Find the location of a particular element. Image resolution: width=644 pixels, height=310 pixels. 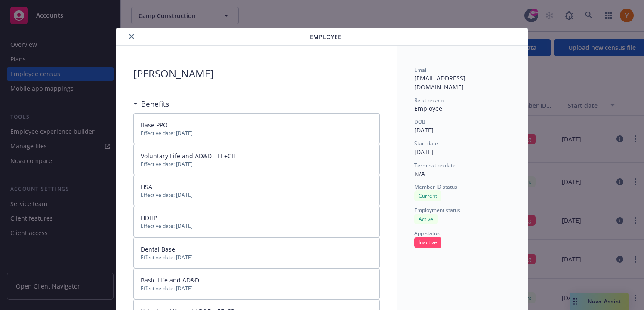

span: App status is located at coordinates (427, 233).